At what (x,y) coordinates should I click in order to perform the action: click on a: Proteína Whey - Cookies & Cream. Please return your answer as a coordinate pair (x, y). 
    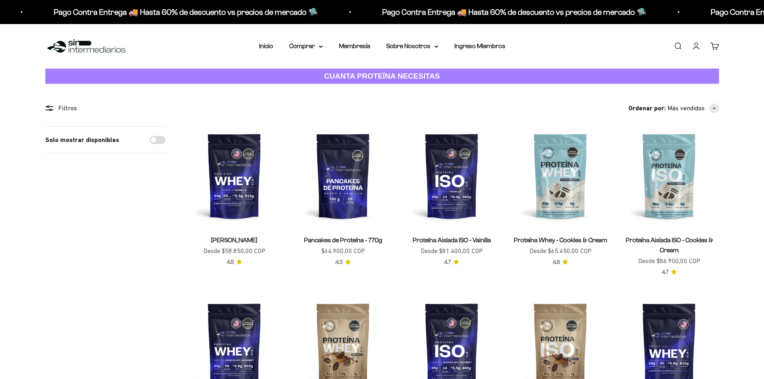
    Looking at the image, I should click on (560, 240).